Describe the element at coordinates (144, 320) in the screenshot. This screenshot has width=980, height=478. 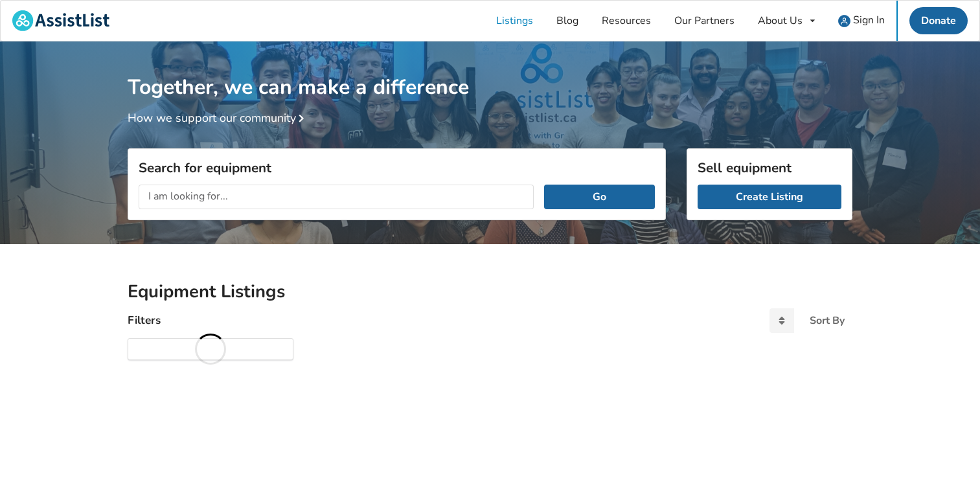
I see `h4: Filters` at that location.